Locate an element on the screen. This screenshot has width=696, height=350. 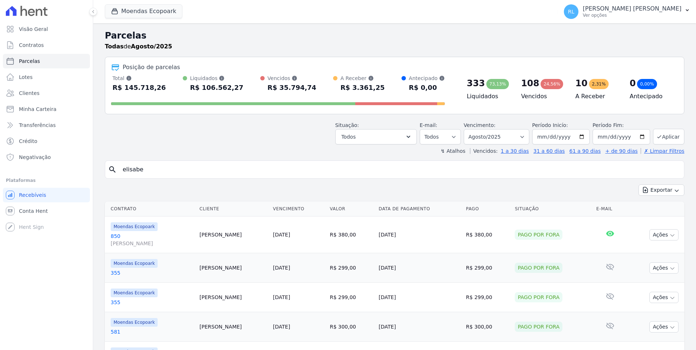
button: Todos is located at coordinates (376, 137).